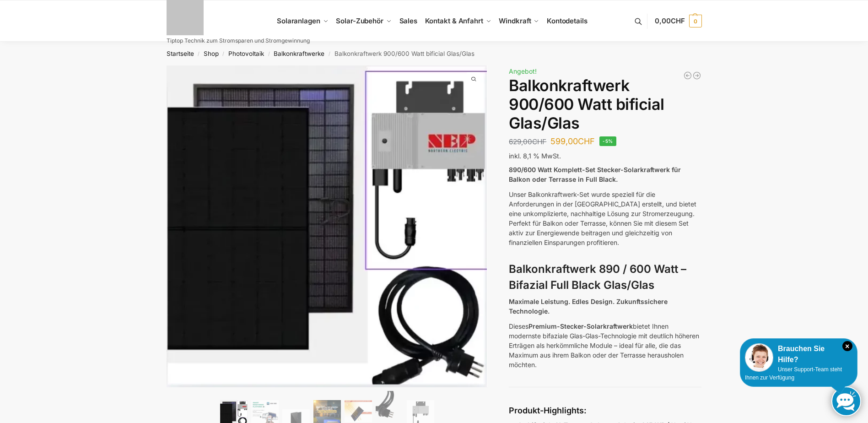  What do you see at coordinates (180, 53) in the screenshot?
I see `a: Startseite` at bounding box center [180, 53].